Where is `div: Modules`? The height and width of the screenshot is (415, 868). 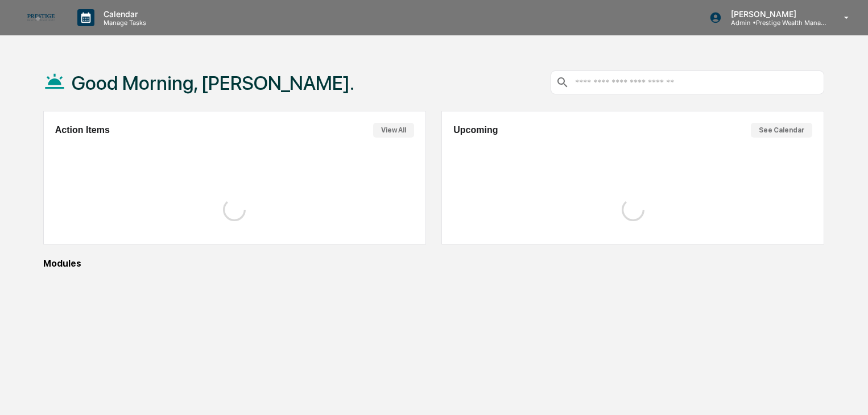
div: Modules is located at coordinates (434, 263).